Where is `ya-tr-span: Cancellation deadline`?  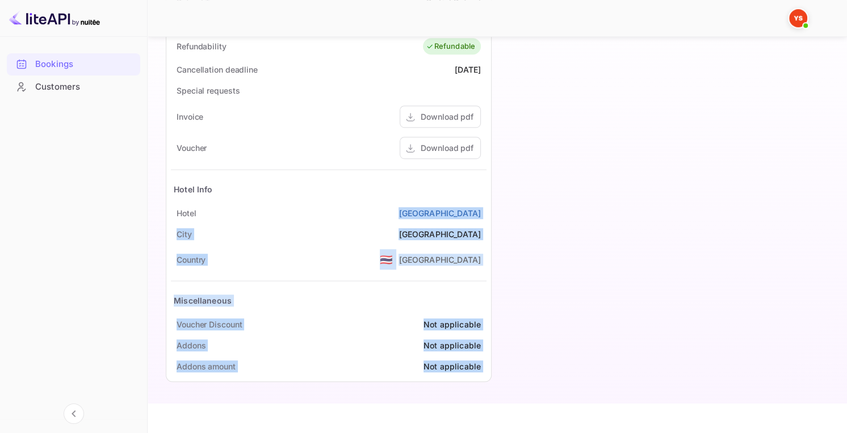 ya-tr-span: Cancellation deadline is located at coordinates (217, 69).